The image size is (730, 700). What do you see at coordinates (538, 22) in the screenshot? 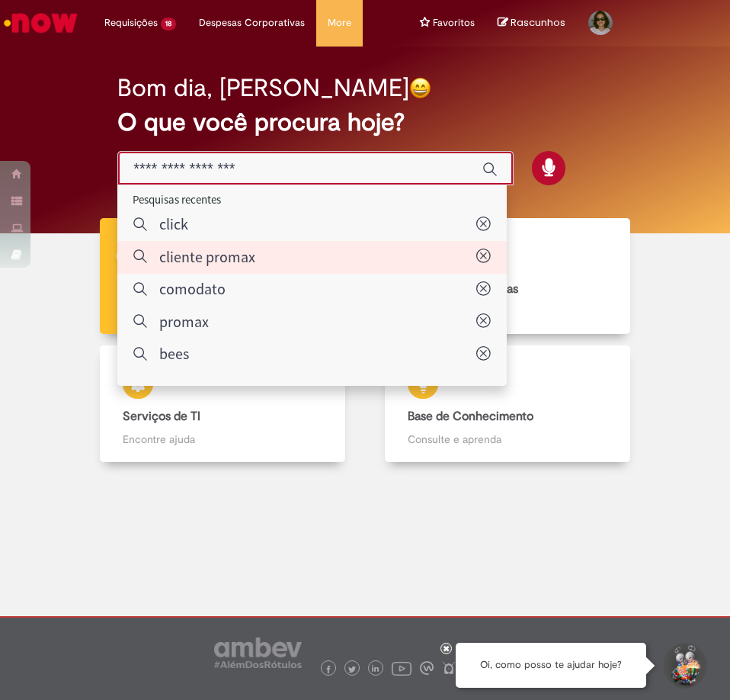
I see `span: Rascunhos` at bounding box center [538, 22].